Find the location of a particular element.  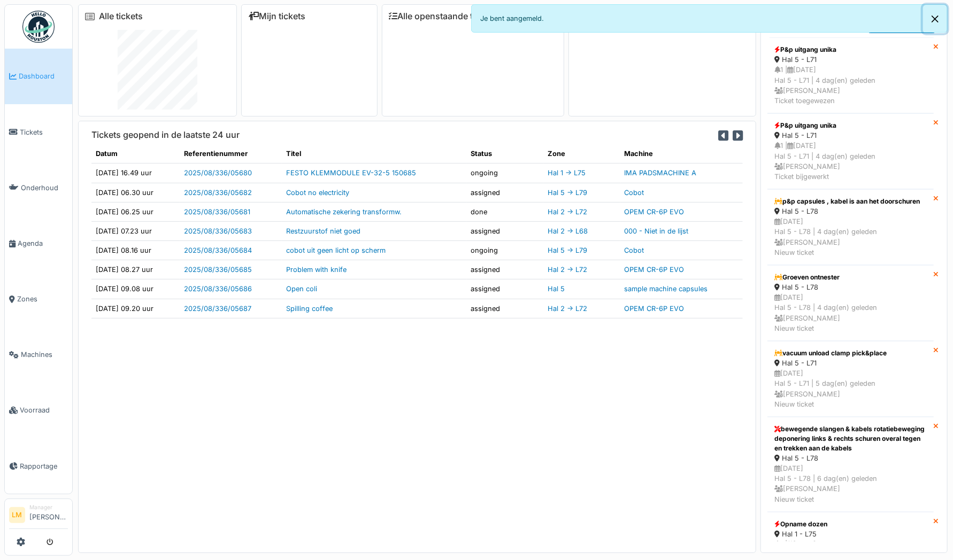

a: 2025/08/336/05680 is located at coordinates (218, 173).